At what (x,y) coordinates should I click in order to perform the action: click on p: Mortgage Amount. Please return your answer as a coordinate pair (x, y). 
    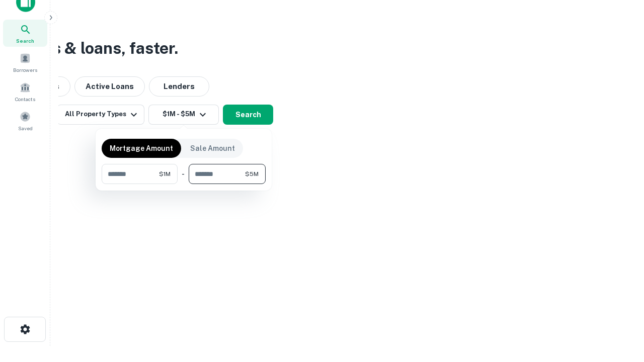
    Looking at the image, I should click on (141, 149).